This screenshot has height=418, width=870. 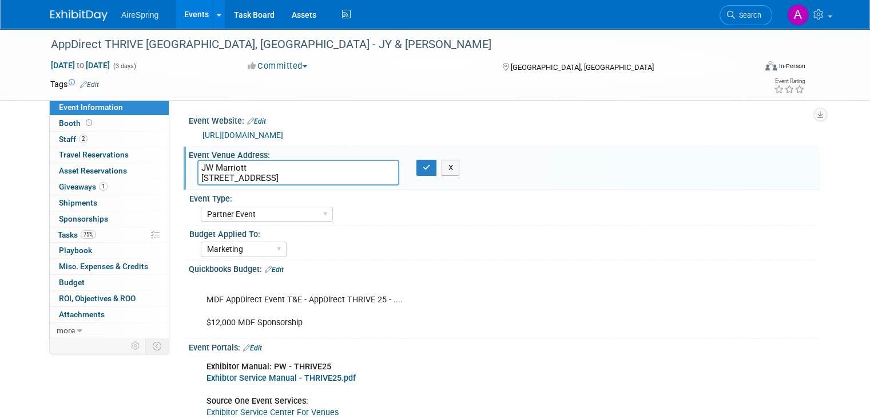 I want to click on a: Exhibtor Service Manual - THRIVE25.pdf, so click(x=281, y=378).